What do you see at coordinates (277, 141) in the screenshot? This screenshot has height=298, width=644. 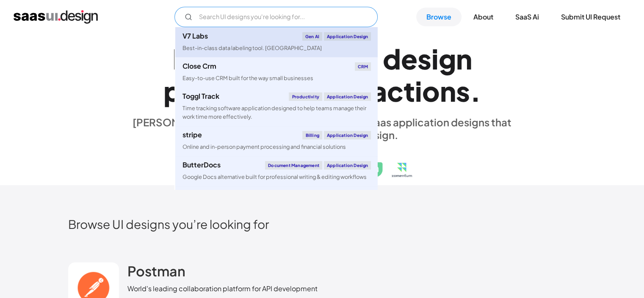 I see `a: stripeBillingApplication DesignOnline and in-person payment processing and financial solutions` at bounding box center [277, 141].